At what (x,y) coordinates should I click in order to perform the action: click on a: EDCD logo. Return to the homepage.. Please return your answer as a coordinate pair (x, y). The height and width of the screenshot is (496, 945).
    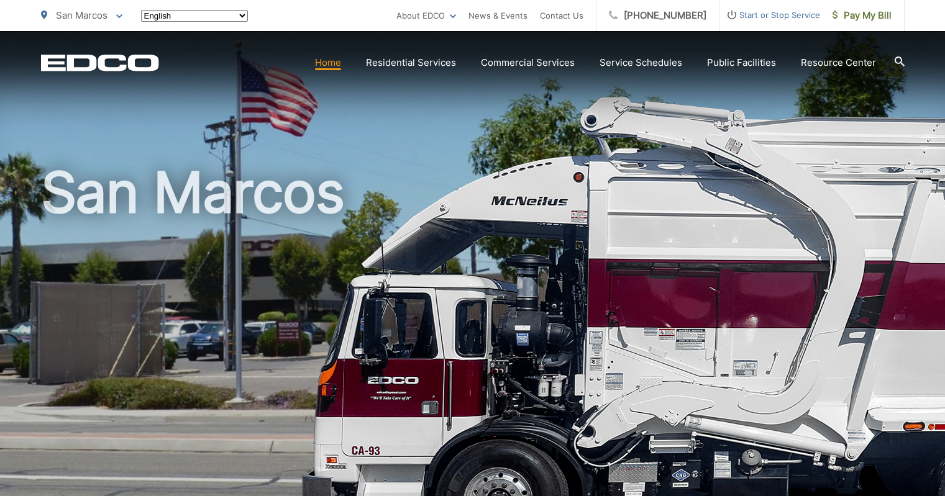
    Looking at the image, I should click on (100, 63).